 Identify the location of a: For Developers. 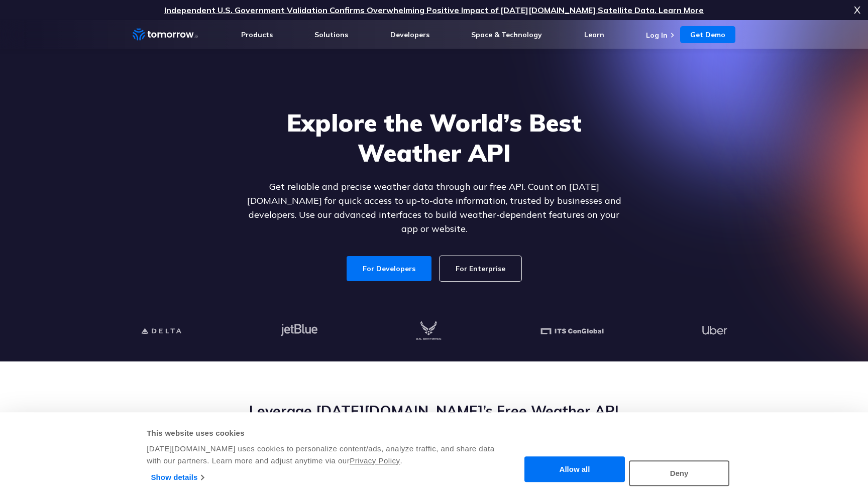
(389, 269).